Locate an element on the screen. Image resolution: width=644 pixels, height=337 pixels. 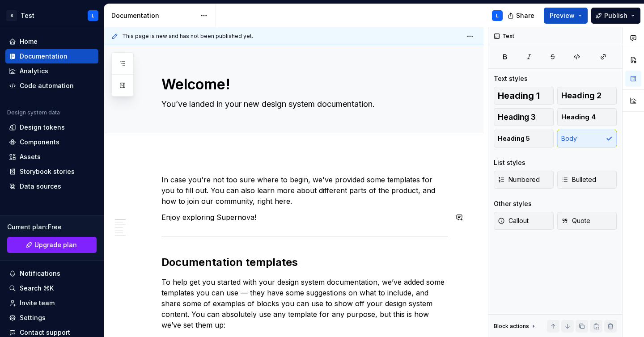
span: Heading 5 is located at coordinates (514, 139).